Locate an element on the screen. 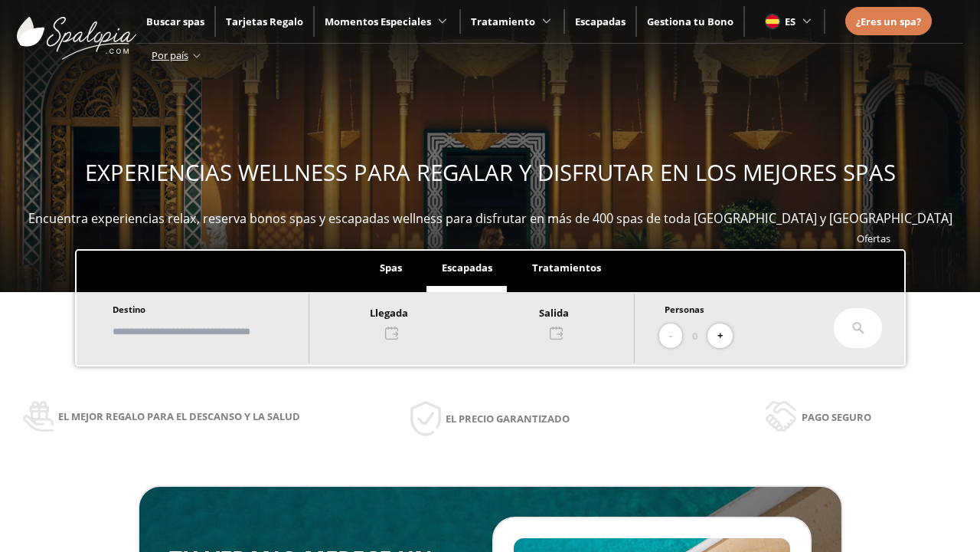 This screenshot has width=980, height=552. span: Ofertas is located at coordinates (874, 239).